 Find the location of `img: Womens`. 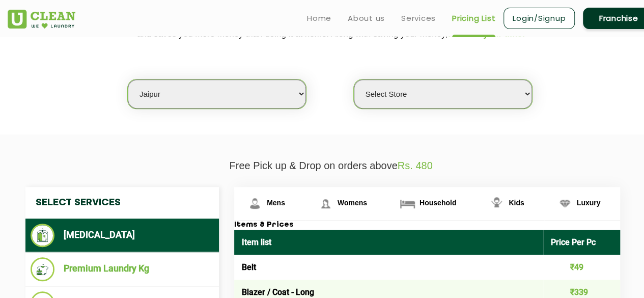

img: Womens is located at coordinates (325, 203).